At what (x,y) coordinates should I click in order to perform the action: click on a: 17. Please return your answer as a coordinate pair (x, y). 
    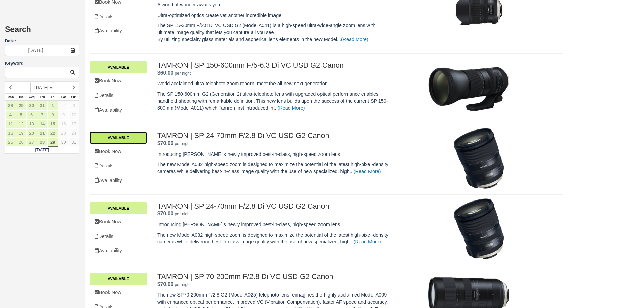
    Looking at the image, I should click on (74, 124).